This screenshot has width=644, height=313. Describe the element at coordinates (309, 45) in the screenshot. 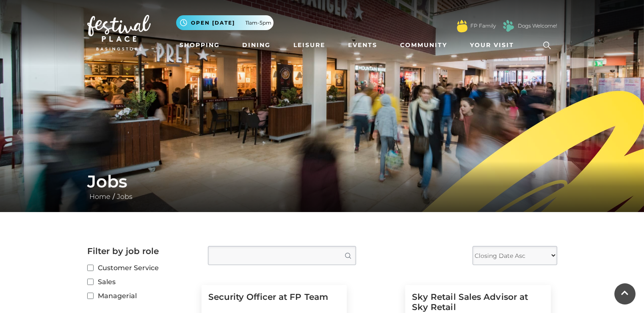

I see `a: Leisure` at that location.